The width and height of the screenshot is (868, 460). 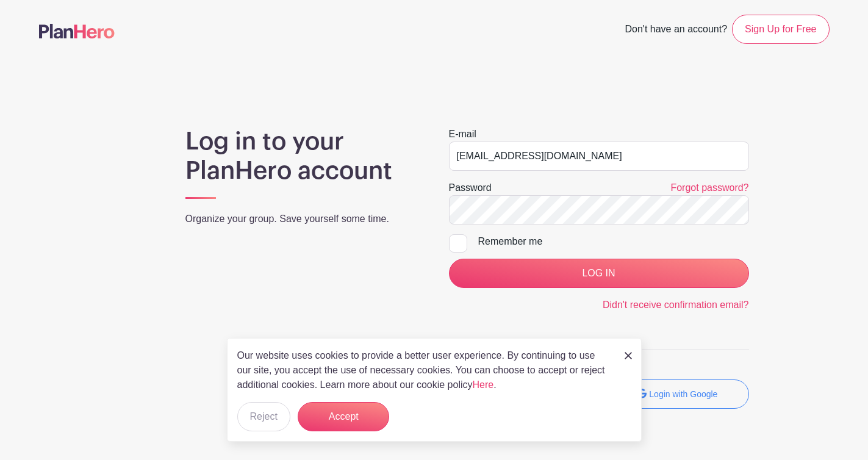 I want to click on a: Forgot password?, so click(x=710, y=188).